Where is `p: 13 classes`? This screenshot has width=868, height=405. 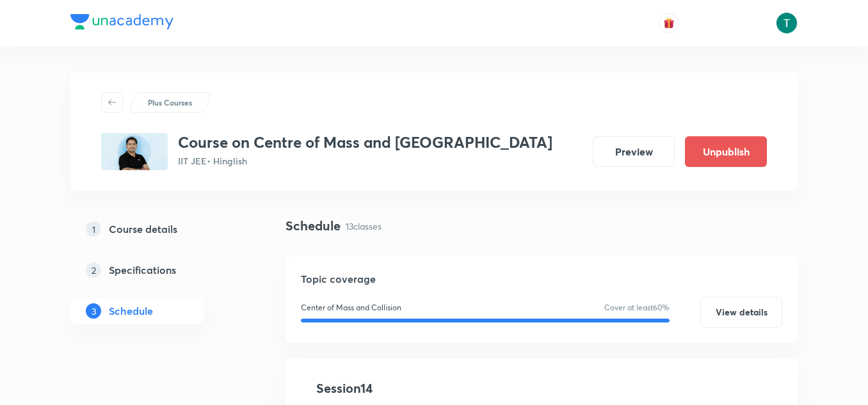
p: 13 classes is located at coordinates (364, 226).